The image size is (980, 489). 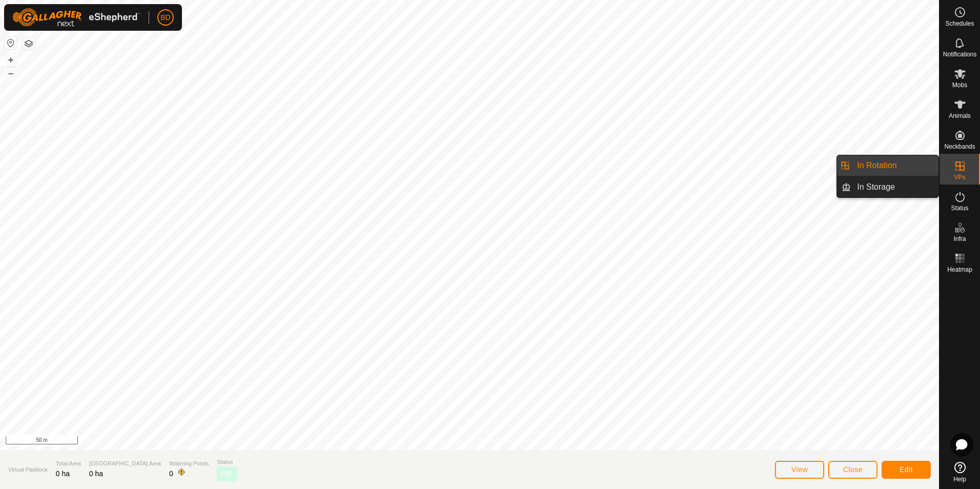 What do you see at coordinates (959, 85) in the screenshot?
I see `span: Mobs` at bounding box center [959, 85].